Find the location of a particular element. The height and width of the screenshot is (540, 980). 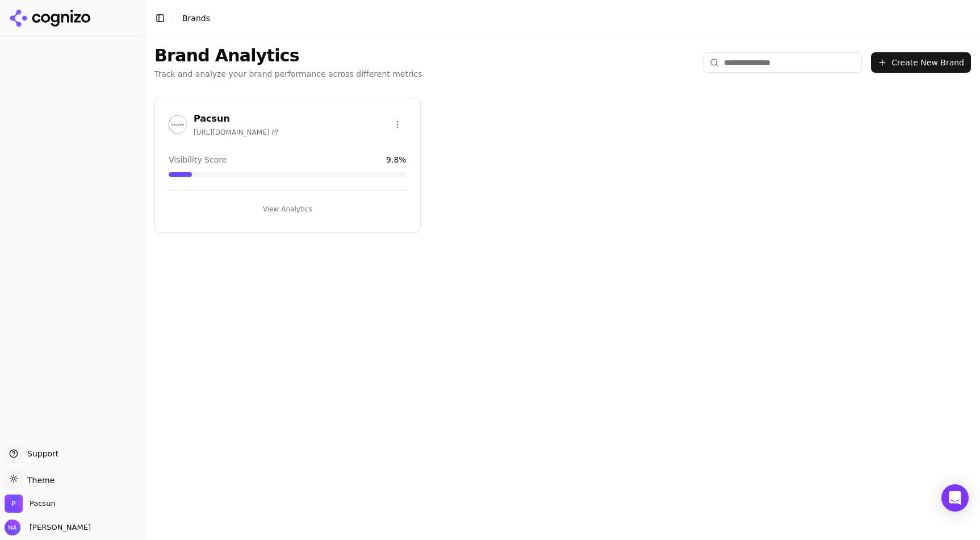

div: Open Intercom Messenger is located at coordinates (955, 497).